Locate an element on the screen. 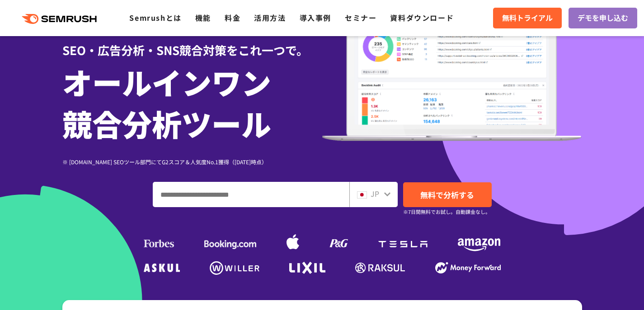  a: 料金 is located at coordinates (232, 18).